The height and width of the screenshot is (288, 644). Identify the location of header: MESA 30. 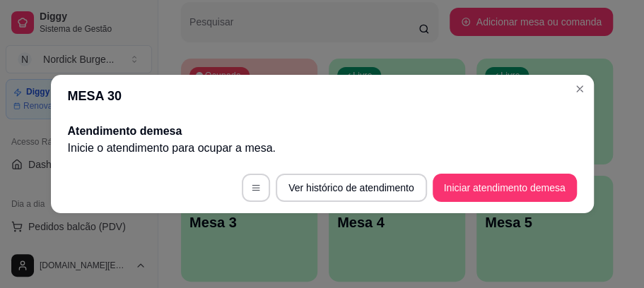
(322, 96).